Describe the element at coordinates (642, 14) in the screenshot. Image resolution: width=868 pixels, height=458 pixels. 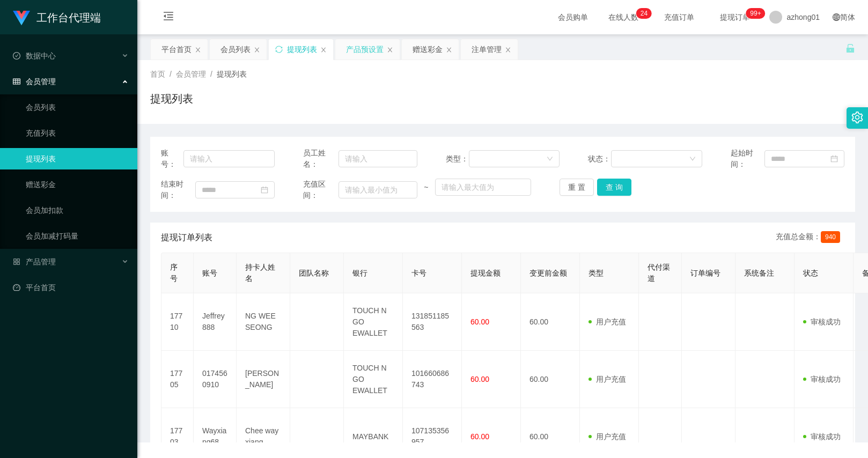
I see `p: 2` at that location.